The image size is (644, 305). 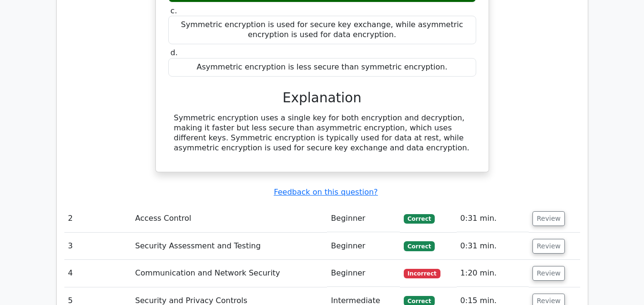 I want to click on td: Security Assessment and Testing, so click(x=229, y=246).